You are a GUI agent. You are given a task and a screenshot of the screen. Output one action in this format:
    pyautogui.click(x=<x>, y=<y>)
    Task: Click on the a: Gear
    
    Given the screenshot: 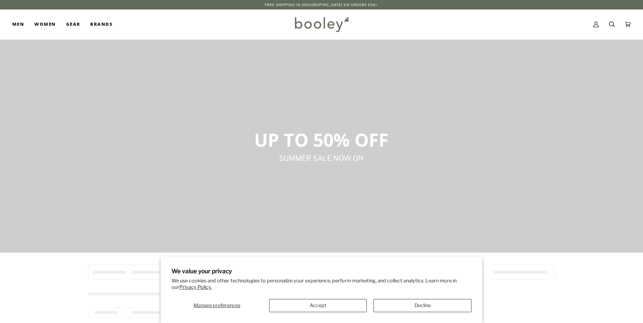 What is the action you would take?
    pyautogui.click(x=73, y=24)
    